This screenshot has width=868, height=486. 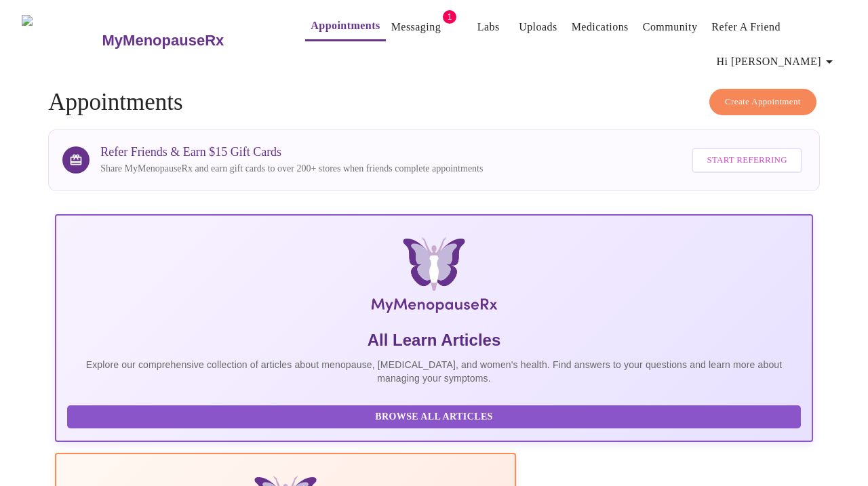 I want to click on a: Uploads, so click(x=538, y=27).